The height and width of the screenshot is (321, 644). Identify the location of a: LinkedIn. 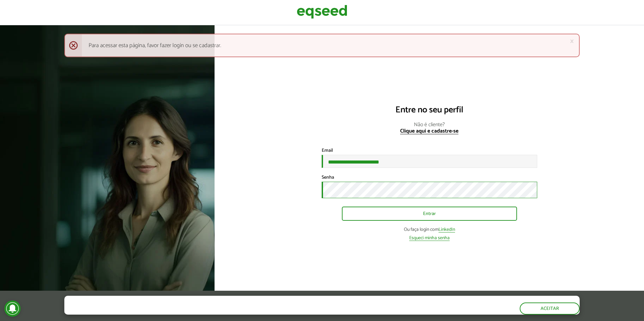
(446, 230).